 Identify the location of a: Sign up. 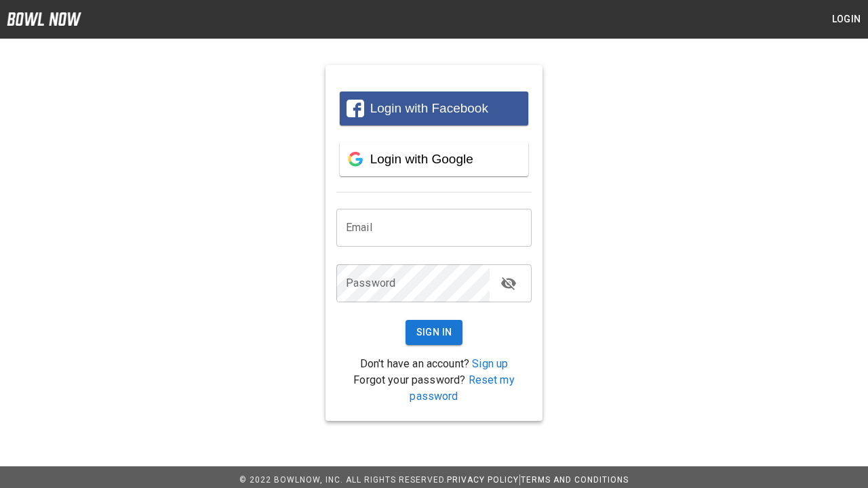
(490, 363).